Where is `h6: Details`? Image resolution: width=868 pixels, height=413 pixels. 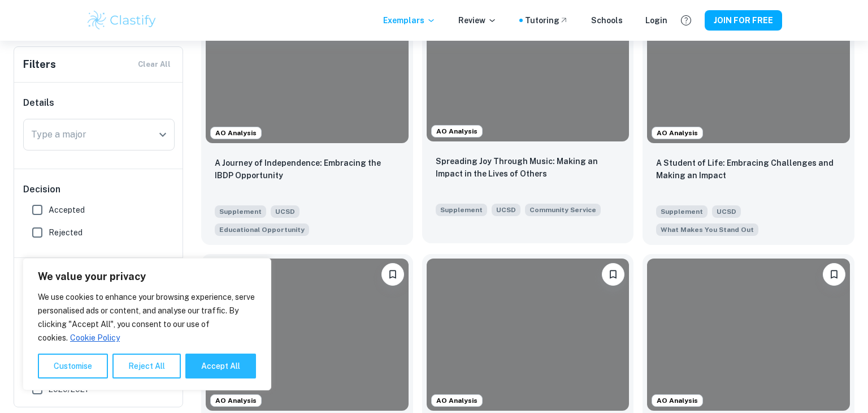 h6: Details is located at coordinates (99, 103).